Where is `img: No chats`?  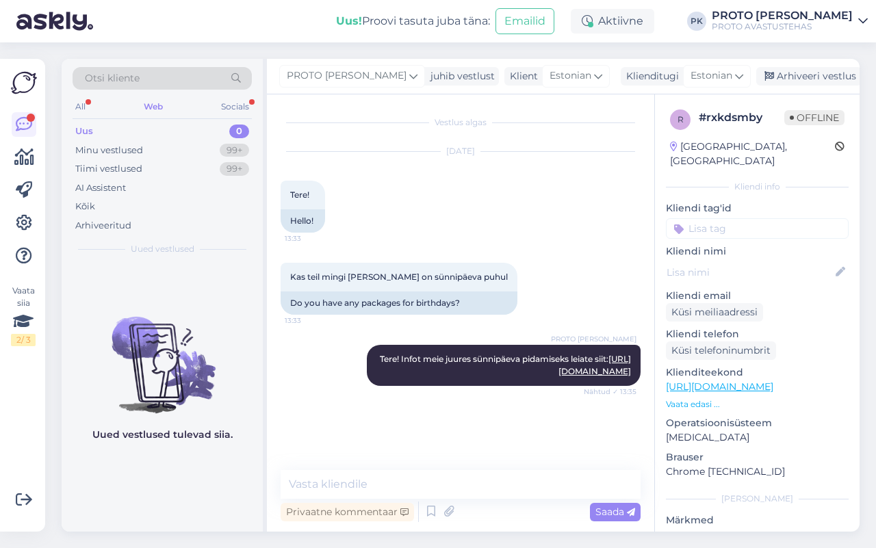 img: No chats is located at coordinates (162, 354).